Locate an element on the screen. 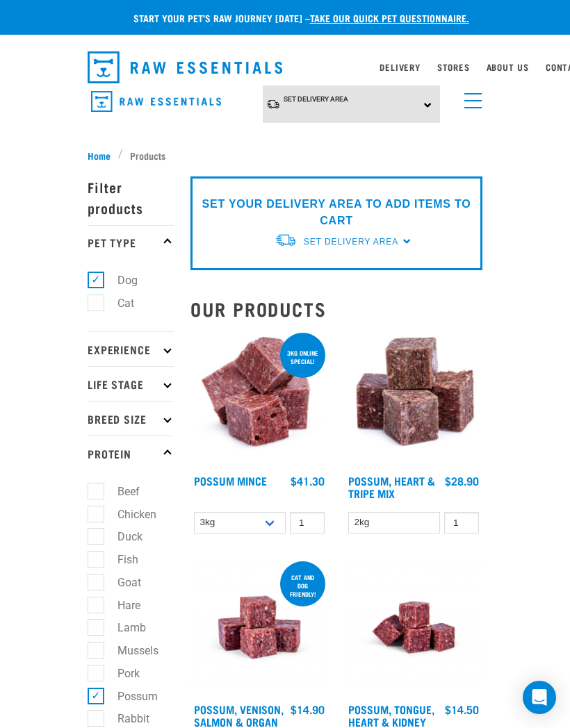 This screenshot has height=728, width=570. label: Fish is located at coordinates (120, 559).